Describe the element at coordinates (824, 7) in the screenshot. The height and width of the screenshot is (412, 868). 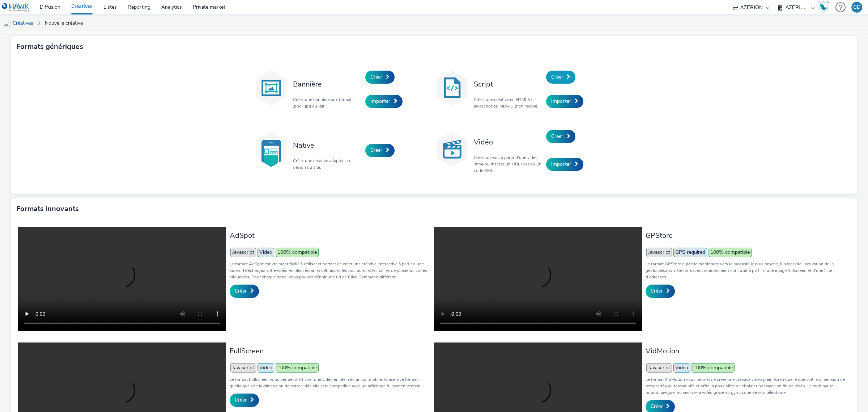
I see `img: Hawk Academy` at that location.